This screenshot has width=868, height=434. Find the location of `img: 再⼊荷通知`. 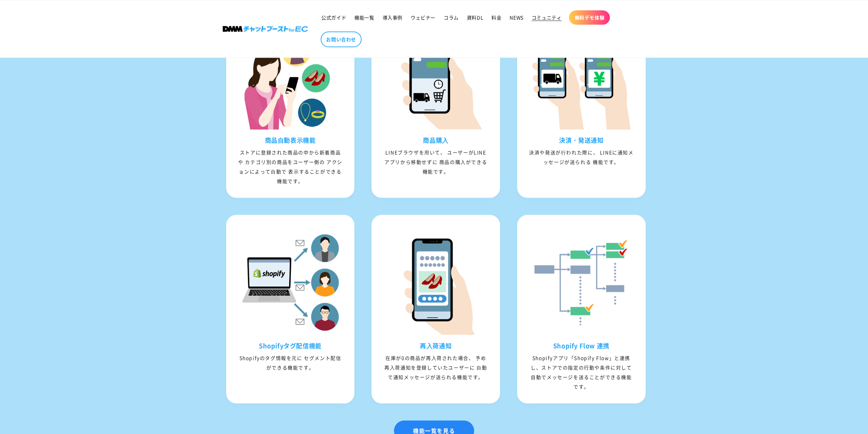

img: 再⼊荷通知 is located at coordinates (435, 283).